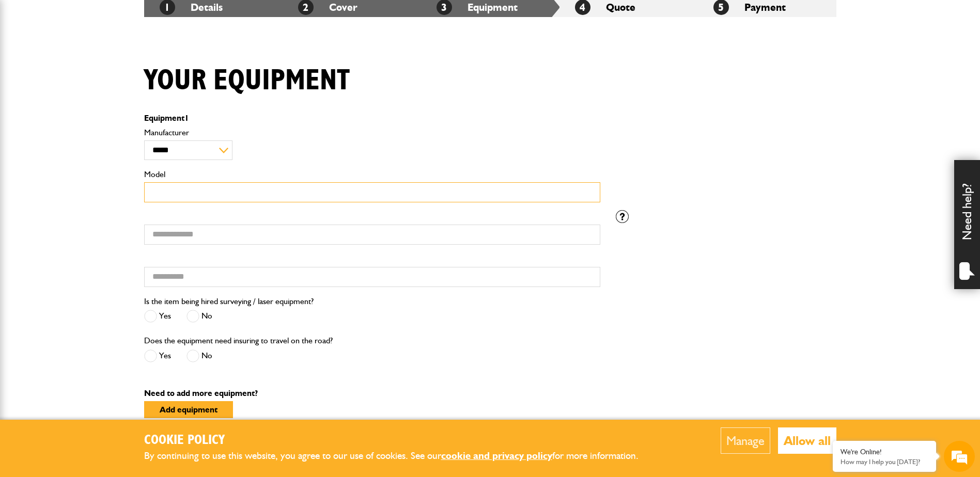 The width and height of the screenshot is (980, 477). What do you see at coordinates (100, 138) in the screenshot?
I see `input: Enter your email address` at bounding box center [100, 138].